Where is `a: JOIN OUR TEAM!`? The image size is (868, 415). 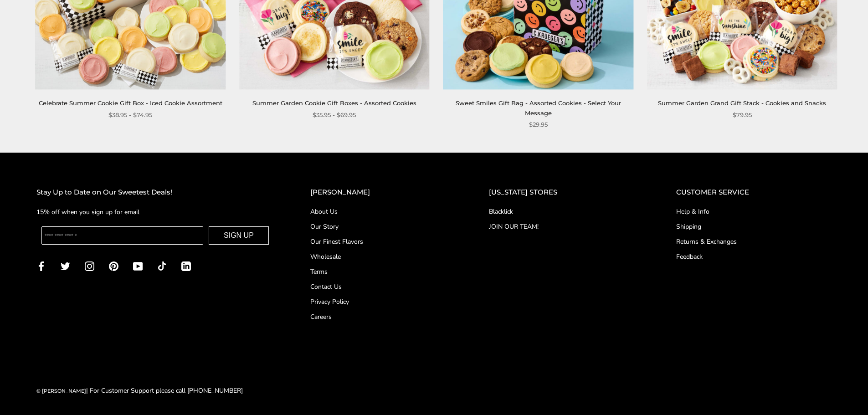 a: JOIN OUR TEAM! is located at coordinates (564, 227).